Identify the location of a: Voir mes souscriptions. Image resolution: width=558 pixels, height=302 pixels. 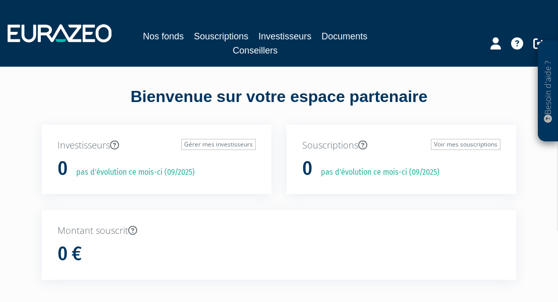
(466, 144).